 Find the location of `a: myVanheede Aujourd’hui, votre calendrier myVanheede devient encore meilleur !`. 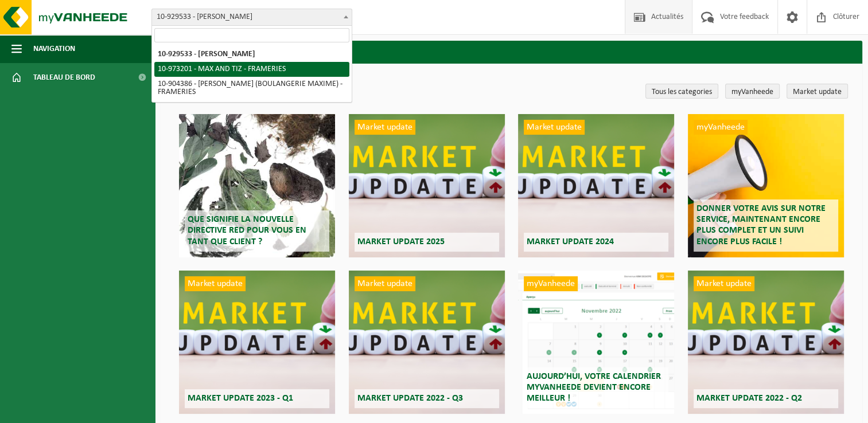

a: myVanheede Aujourd’hui, votre calendrier myVanheede devient encore meilleur ! is located at coordinates (596, 342).